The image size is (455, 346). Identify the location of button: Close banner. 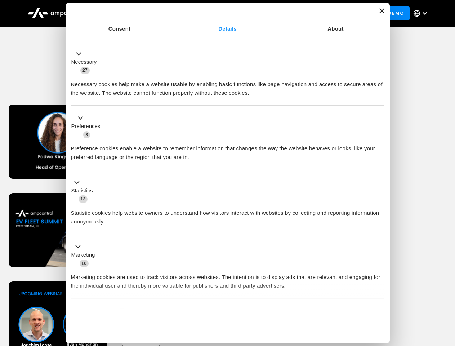
(382, 11).